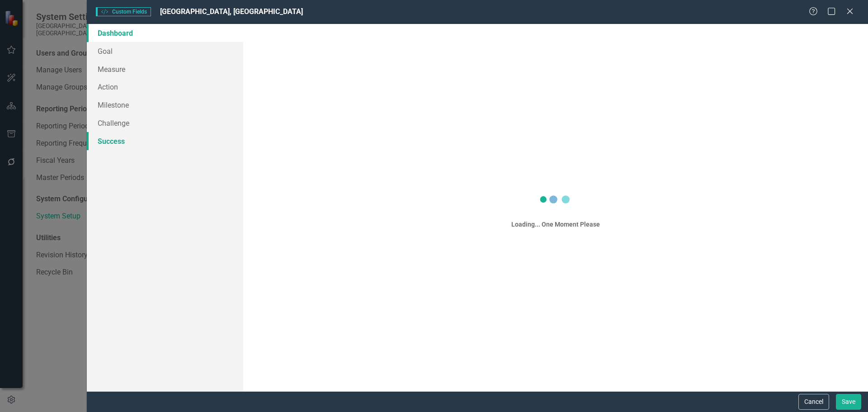 Image resolution: width=868 pixels, height=412 pixels. I want to click on a: Action, so click(165, 87).